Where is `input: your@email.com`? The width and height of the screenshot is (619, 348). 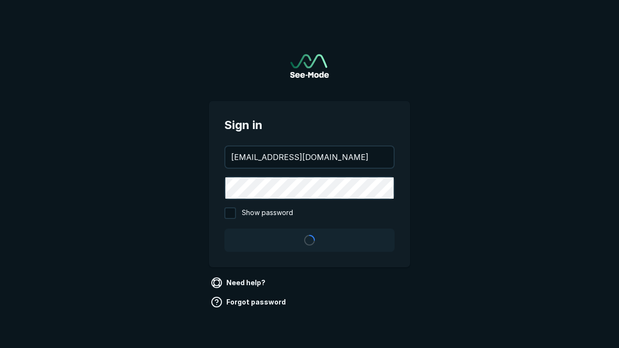
input: your@email.com is located at coordinates (310, 157).